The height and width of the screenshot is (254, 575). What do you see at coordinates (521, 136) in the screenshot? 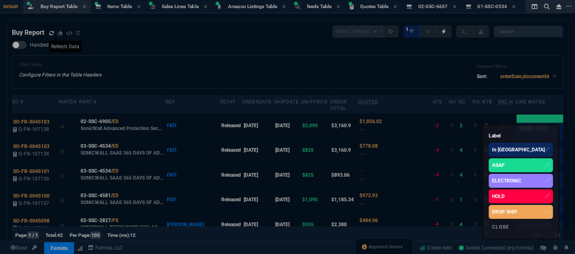
I see `p: Label` at bounding box center [521, 136].